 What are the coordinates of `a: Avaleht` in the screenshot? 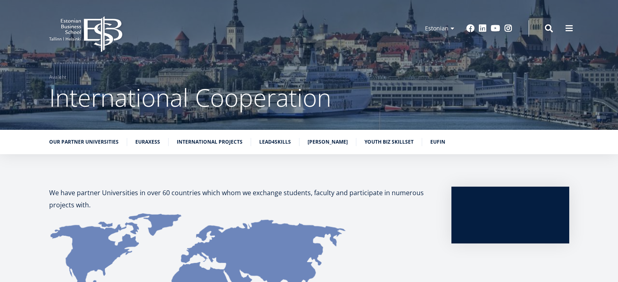 It's located at (58, 77).